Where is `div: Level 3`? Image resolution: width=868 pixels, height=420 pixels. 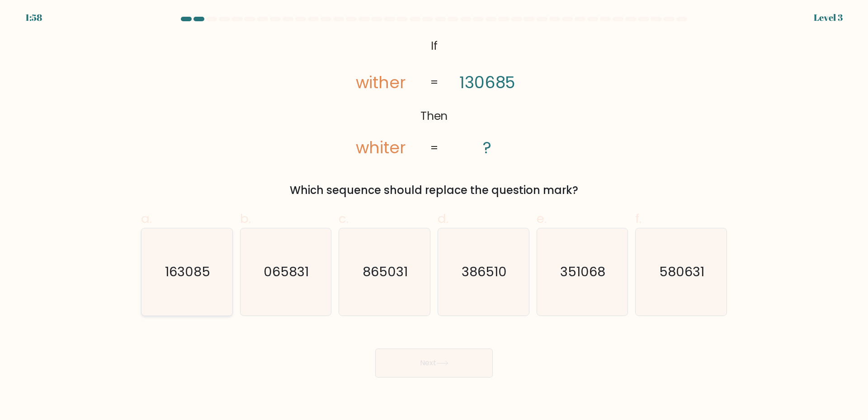
div: Level 3 is located at coordinates (829, 18).